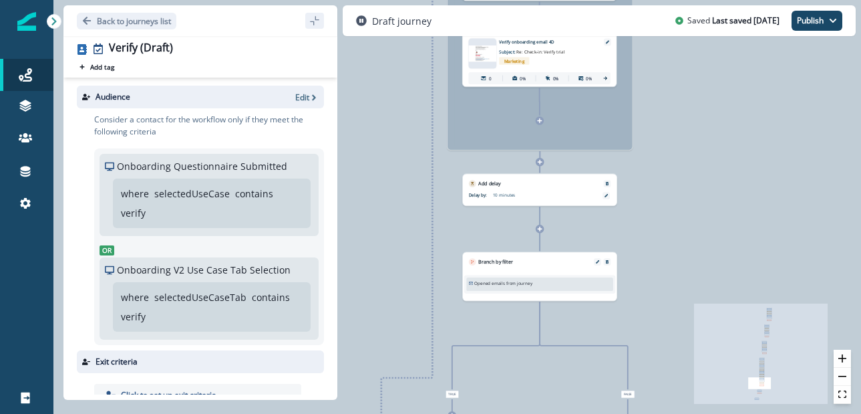 The image size is (861, 414). I want to click on div: Verify (Draft), so click(141, 49).